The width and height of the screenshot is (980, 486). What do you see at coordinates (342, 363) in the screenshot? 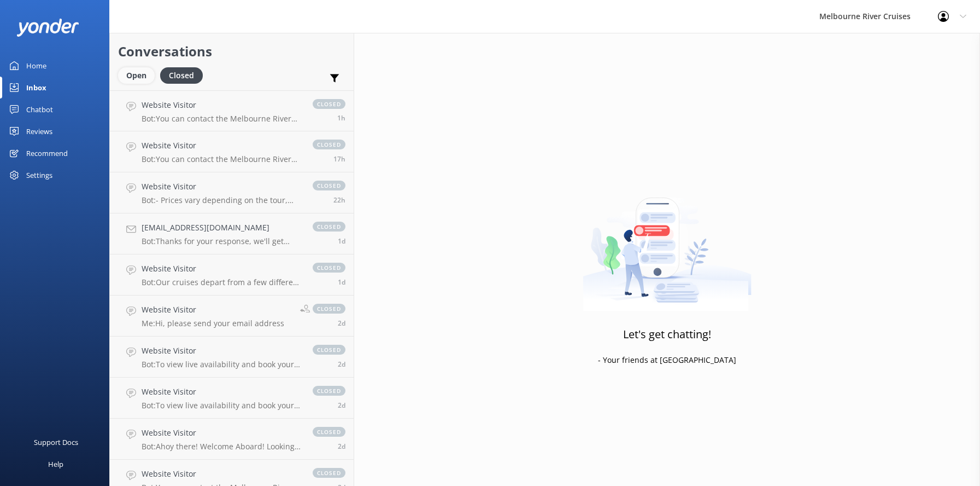
I see `span: Sep 09 2025 04:17pm (UTC +10:00) Australia/Sydney` at bounding box center [342, 363].